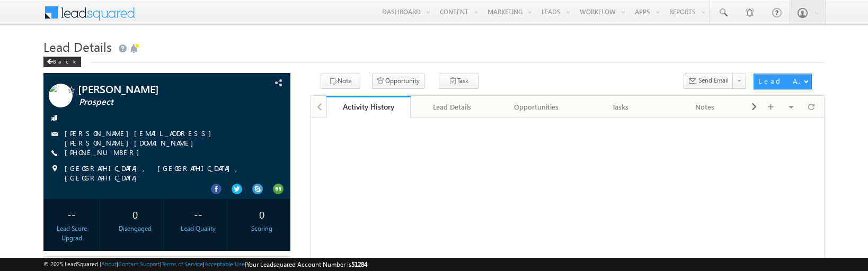  I want to click on span: Lead Details, so click(77, 46).